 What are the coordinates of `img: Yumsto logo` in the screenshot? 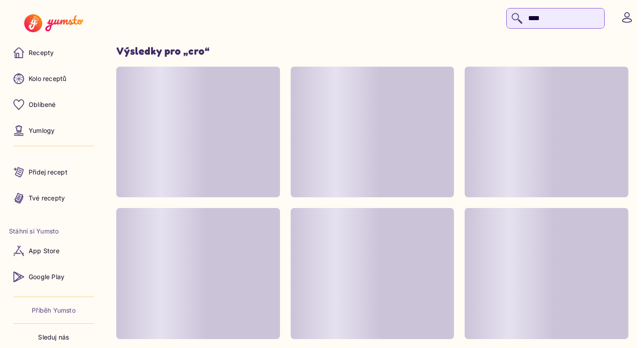 It's located at (53, 23).